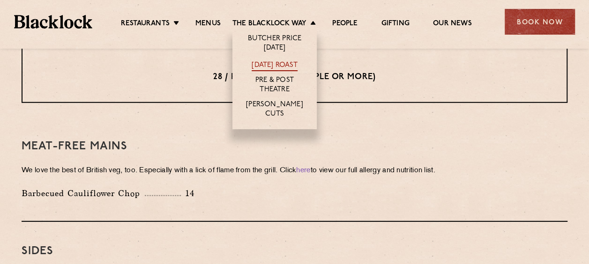 The width and height of the screenshot is (589, 264). What do you see at coordinates (294, 171) in the screenshot?
I see `p: We love the best of British veg, too. Especially with a lick of flame from the grill. Click to vi...` at bounding box center [294, 171].